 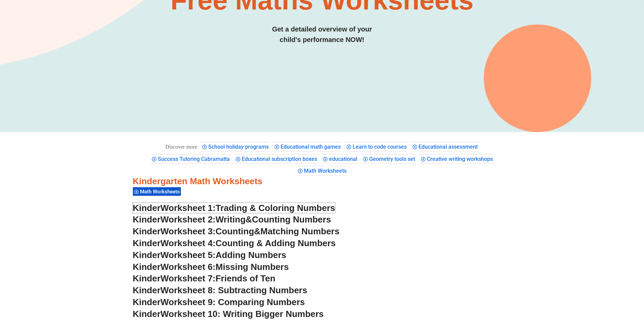 I want to click on div: educational, so click(x=340, y=159).